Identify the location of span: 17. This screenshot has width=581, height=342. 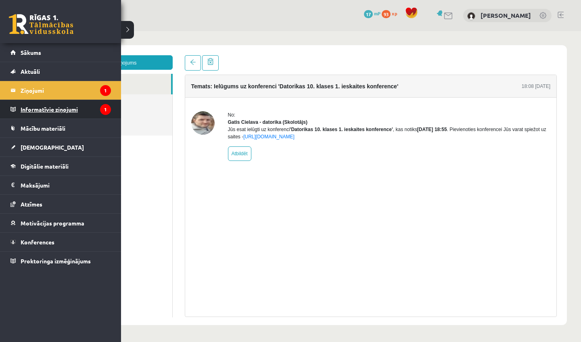
(369, 14).